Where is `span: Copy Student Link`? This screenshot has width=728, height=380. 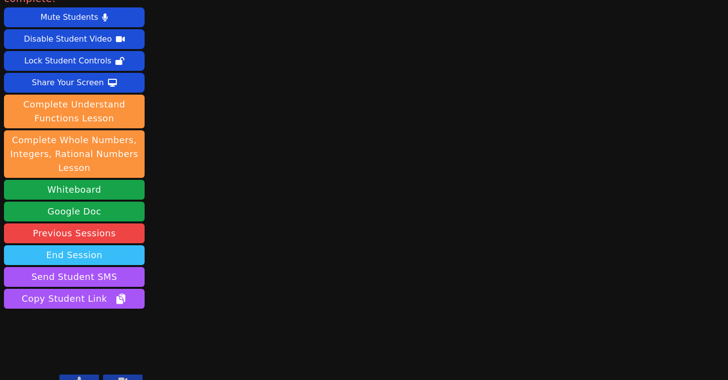 span: Copy Student Link is located at coordinates (74, 299).